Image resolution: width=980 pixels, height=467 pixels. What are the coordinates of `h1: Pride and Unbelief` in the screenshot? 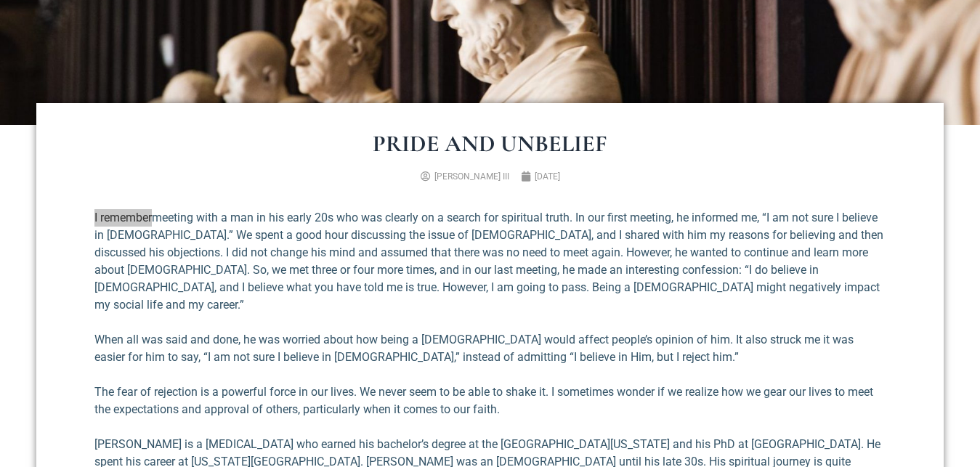 It's located at (490, 144).